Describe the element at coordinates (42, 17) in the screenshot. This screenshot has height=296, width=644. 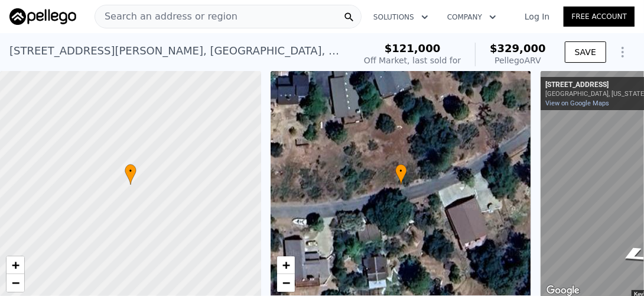
I see `img: Pellego` at that location.